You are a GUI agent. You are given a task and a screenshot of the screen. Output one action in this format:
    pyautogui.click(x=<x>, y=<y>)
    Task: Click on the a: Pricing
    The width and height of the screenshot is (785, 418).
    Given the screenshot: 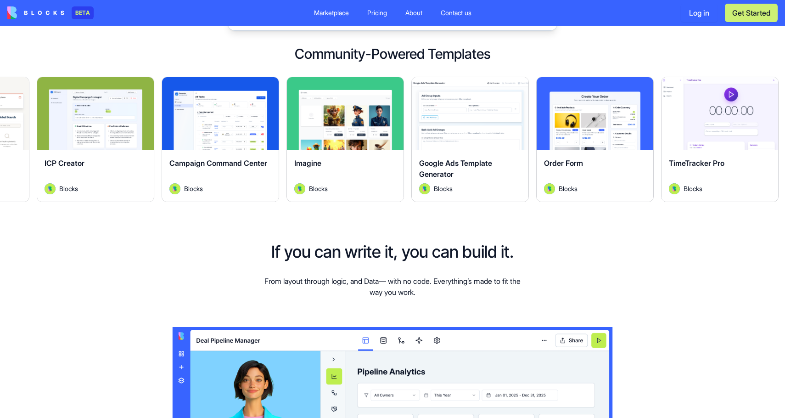 What is the action you would take?
    pyautogui.click(x=377, y=13)
    